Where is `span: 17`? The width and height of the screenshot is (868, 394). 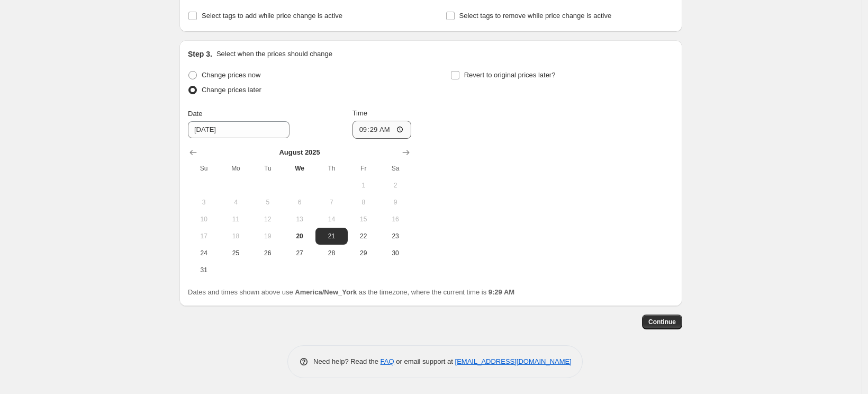 span: 17 is located at coordinates (204, 236).